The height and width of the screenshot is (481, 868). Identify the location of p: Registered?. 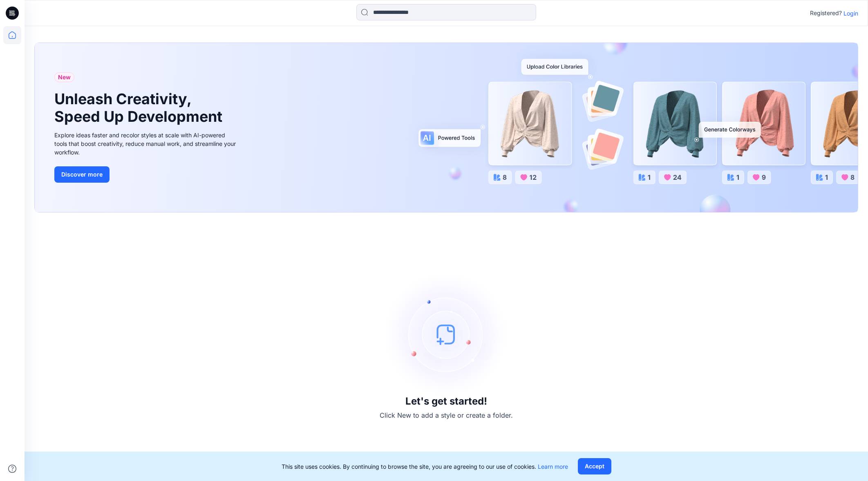
(826, 13).